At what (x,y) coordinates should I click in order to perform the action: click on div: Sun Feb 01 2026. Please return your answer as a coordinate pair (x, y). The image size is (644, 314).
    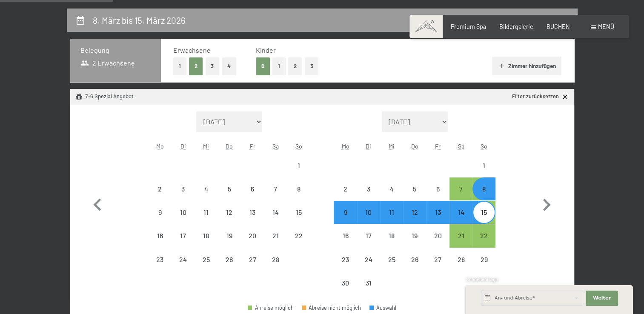
    Looking at the image, I should click on (299, 165).